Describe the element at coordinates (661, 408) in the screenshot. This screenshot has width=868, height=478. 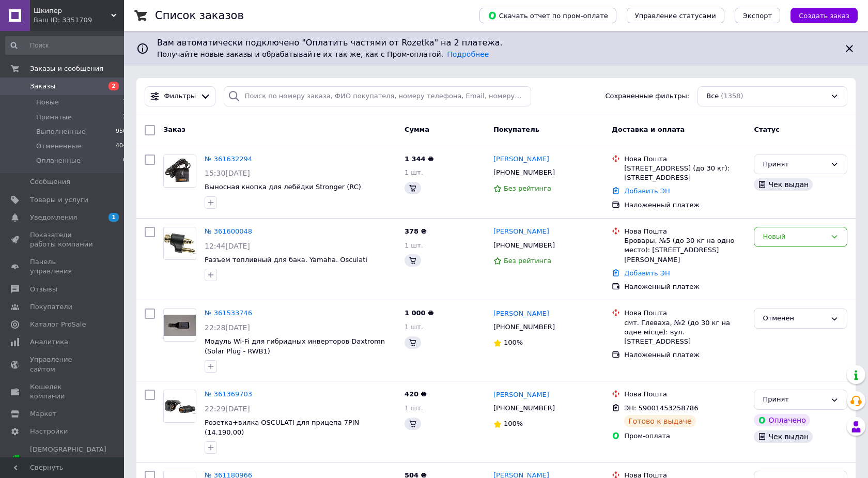
I see `span: ЭН: 59001453258786` at that location.